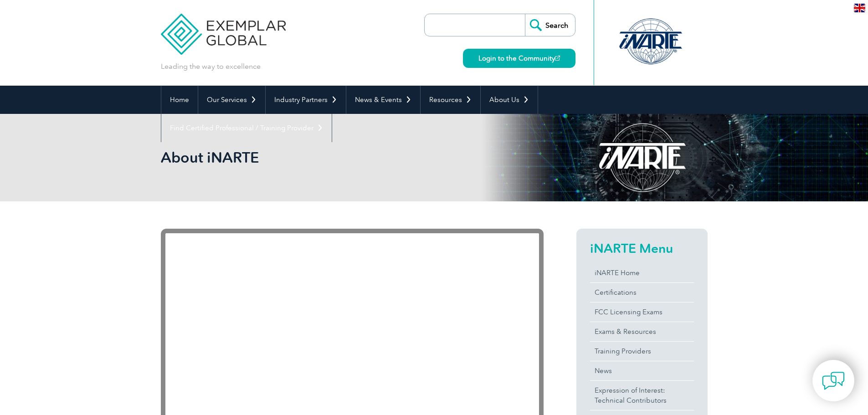 Image resolution: width=868 pixels, height=415 pixels. Describe the element at coordinates (383, 100) in the screenshot. I see `a: News & Events` at that location.